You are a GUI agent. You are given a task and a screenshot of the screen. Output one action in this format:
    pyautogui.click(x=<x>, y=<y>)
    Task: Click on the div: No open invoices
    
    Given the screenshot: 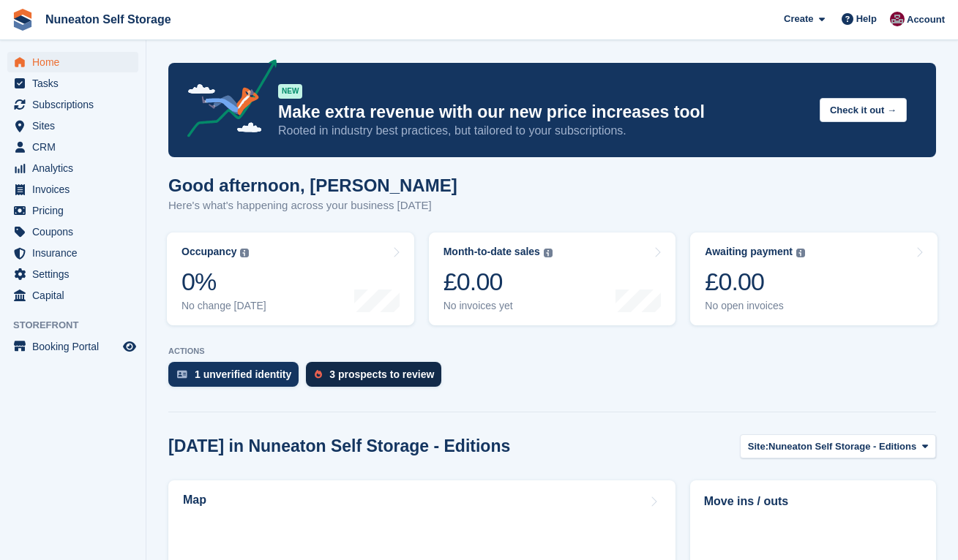 What is the action you would take?
    pyautogui.click(x=755, y=306)
    